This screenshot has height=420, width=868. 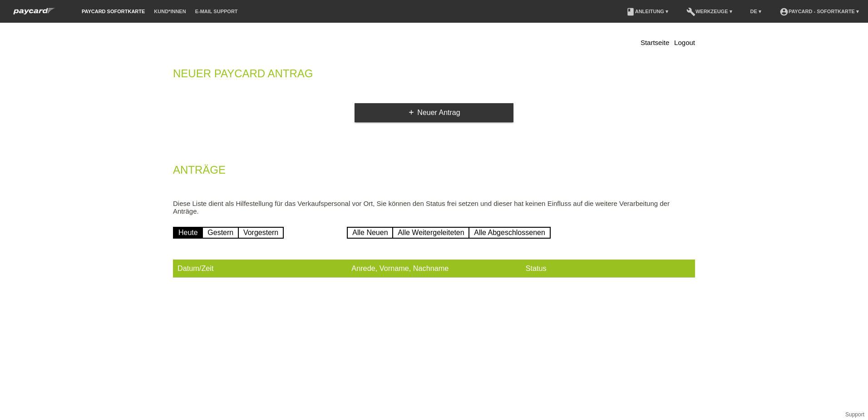 I want to click on a: Kund*innen, so click(x=170, y=12).